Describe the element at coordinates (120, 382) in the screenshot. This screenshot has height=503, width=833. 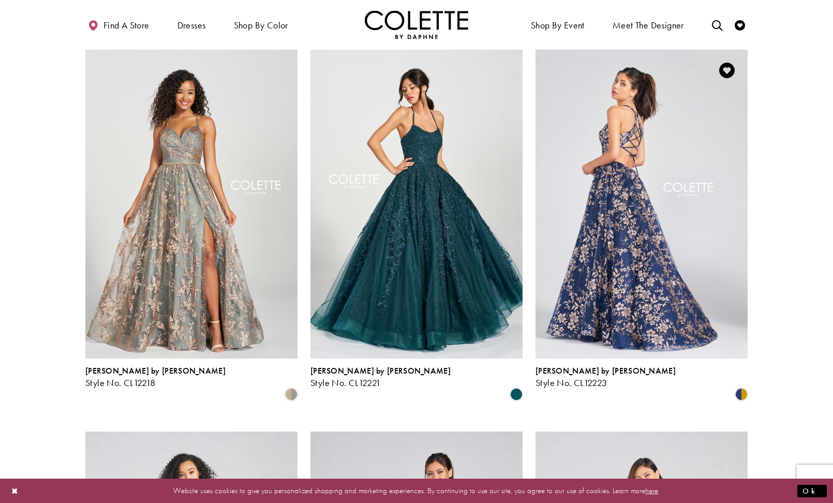
I see `span: Style No. CL12218` at that location.